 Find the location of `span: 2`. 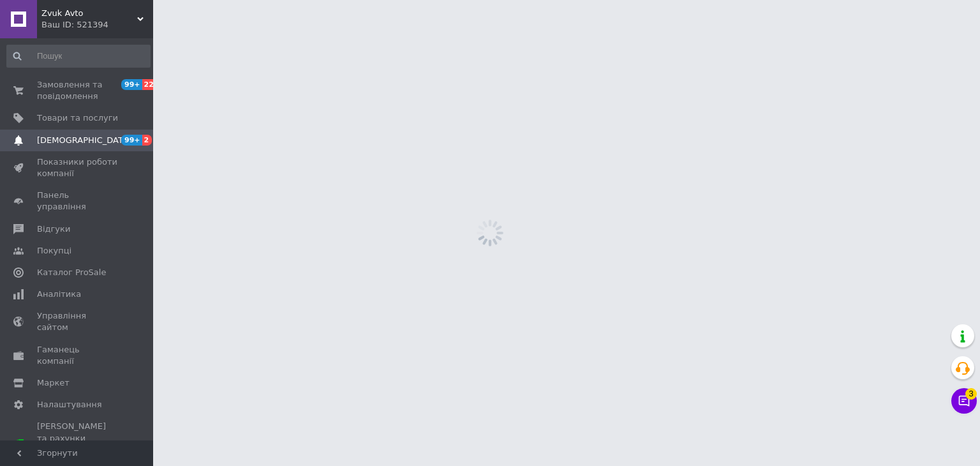

span: 2 is located at coordinates (147, 140).